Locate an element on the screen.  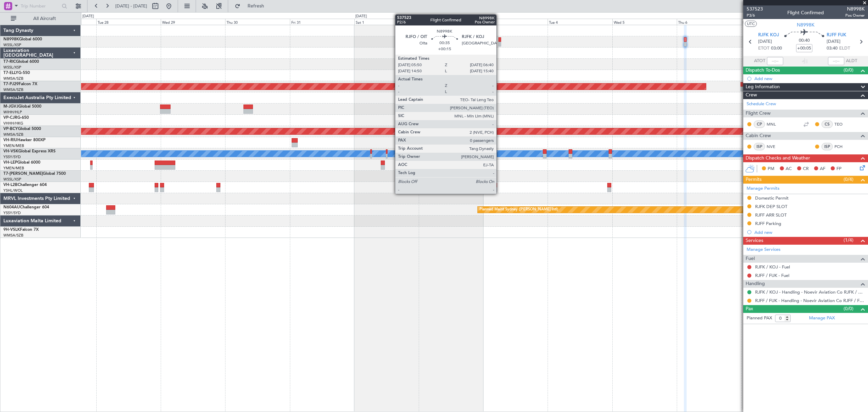
a: RJFF / FUK - Handling - Noevir Aviation Co RJFF / FUK is located at coordinates (809, 300).